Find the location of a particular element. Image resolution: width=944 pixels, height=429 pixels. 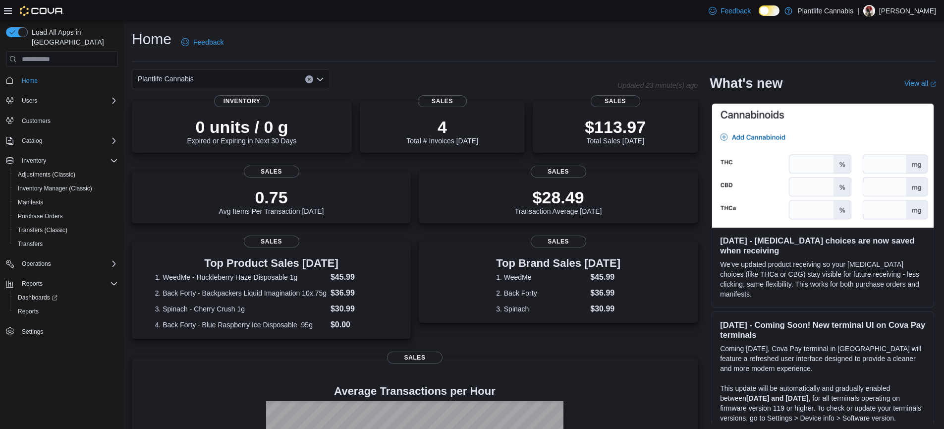

div: Sam Kovacs is located at coordinates (870, 11).